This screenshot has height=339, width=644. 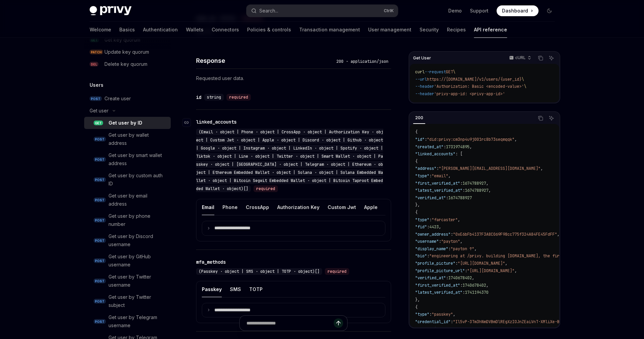 What do you see at coordinates (127, 180) in the screenshot?
I see `a: POSTGet user by custom auth ID` at bounding box center [127, 180].